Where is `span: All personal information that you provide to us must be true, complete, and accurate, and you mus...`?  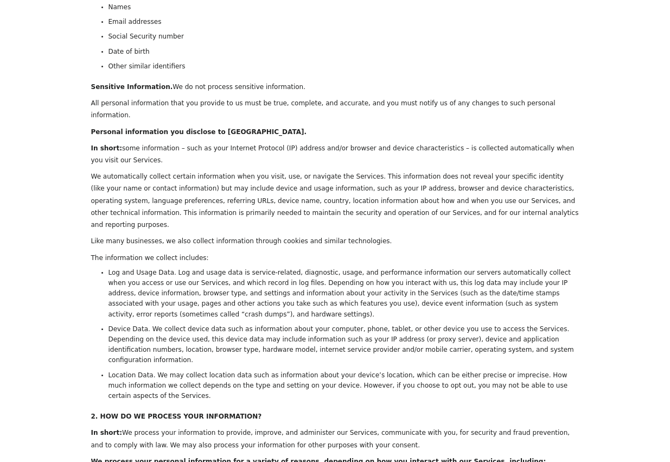
span: All personal information that you provide to us must be true, complete, and accurate, and you mus... is located at coordinates (323, 109).